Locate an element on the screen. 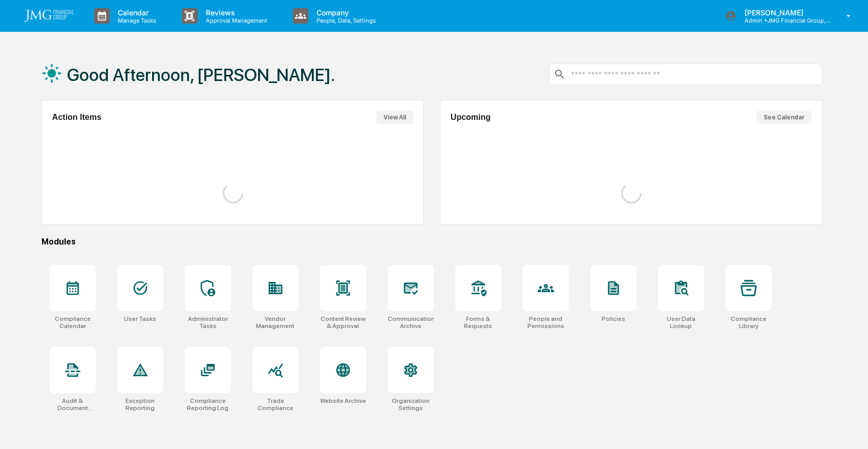 The height and width of the screenshot is (449, 868). div: Administrator Tasks is located at coordinates (208, 322).